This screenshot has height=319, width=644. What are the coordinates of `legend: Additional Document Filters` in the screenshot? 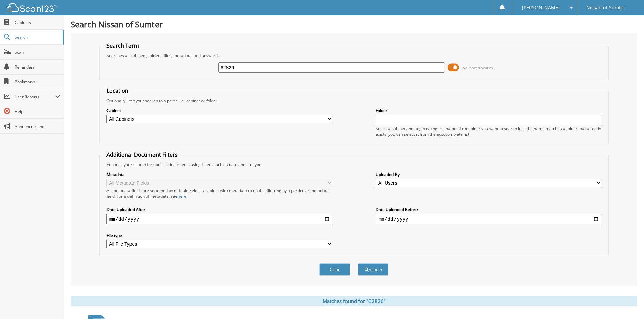 It's located at (142, 155).